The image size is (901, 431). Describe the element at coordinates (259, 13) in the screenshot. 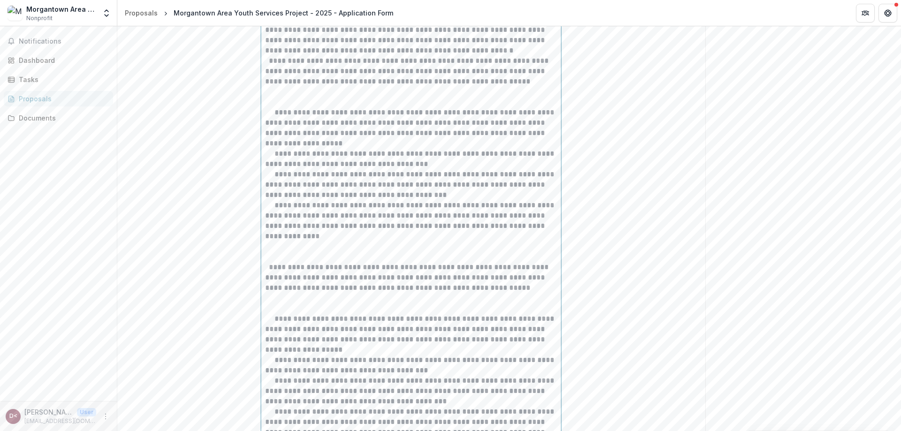

I see `nav: breadcrumb` at that location.